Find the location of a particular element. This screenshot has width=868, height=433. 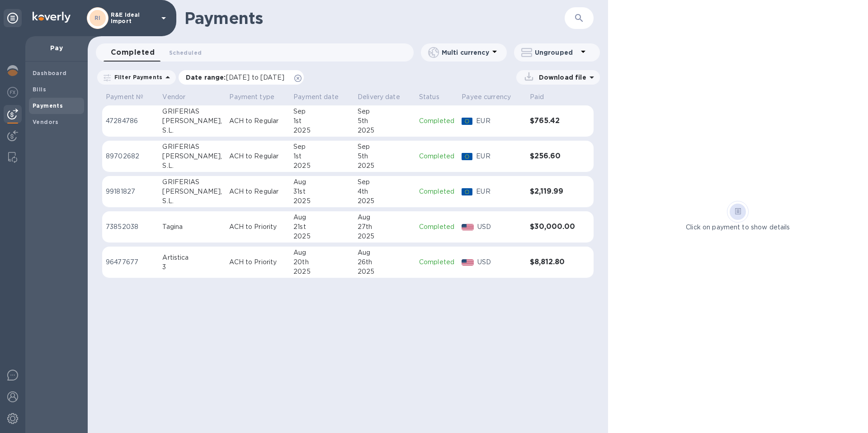

p: Payment date is located at coordinates (316, 97).